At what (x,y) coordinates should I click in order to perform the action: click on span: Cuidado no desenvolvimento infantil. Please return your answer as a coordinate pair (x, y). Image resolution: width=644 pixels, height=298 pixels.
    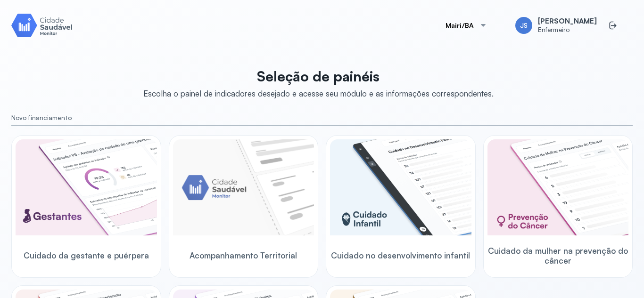
    Looking at the image, I should click on (400, 255).